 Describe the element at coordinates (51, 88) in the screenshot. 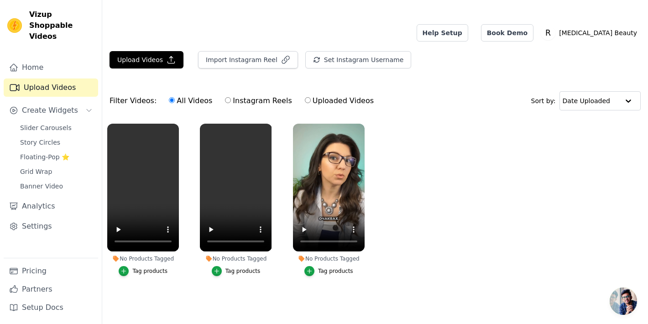

I see `a: Upload Videos` at that location.